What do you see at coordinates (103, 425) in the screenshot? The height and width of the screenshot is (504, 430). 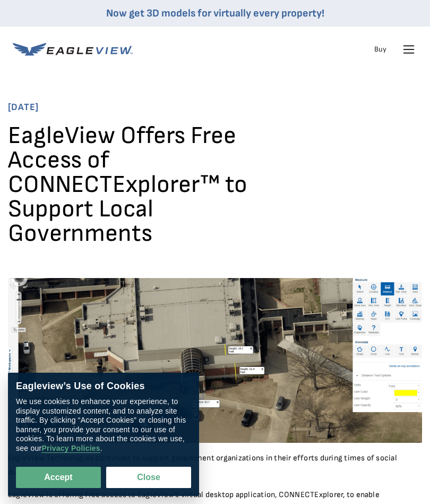 I see `div: We use cookies to enhance your experience, to display customized content, and to analyze site tra...` at bounding box center [103, 425].